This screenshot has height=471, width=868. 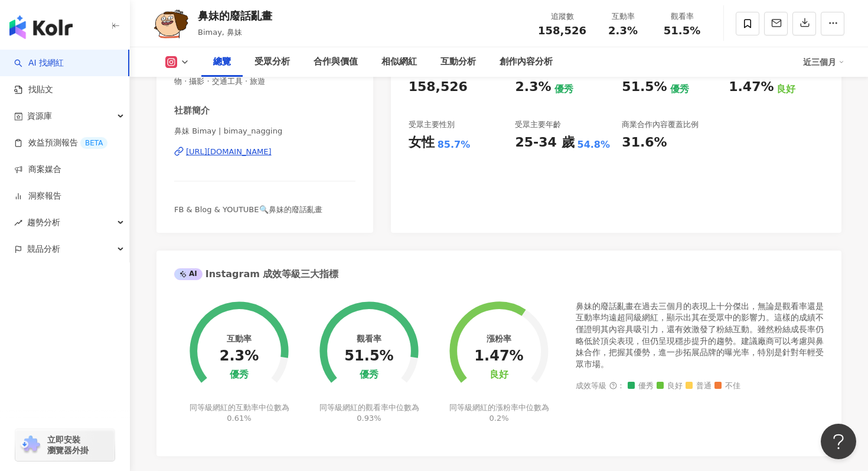 What do you see at coordinates (369, 413) in the screenshot?
I see `div: 同等級網紅的觀看率中位數為` at bounding box center [369, 413].